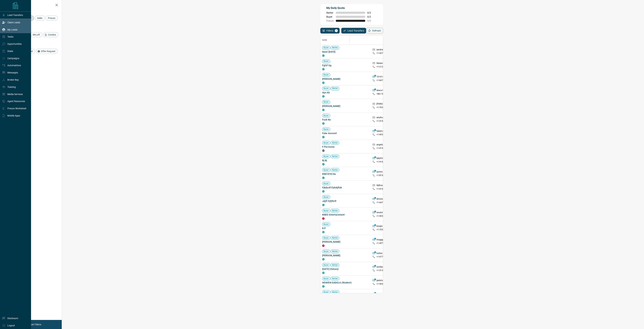 The height and width of the screenshot is (329, 644). What do you see at coordinates (323, 246) in the screenshot?
I see `div: property.ca` at bounding box center [323, 246].